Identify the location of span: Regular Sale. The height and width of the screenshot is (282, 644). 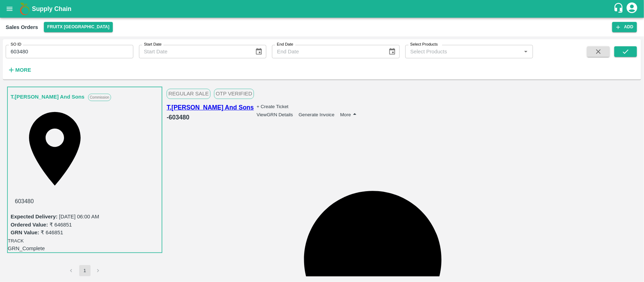
(188, 93).